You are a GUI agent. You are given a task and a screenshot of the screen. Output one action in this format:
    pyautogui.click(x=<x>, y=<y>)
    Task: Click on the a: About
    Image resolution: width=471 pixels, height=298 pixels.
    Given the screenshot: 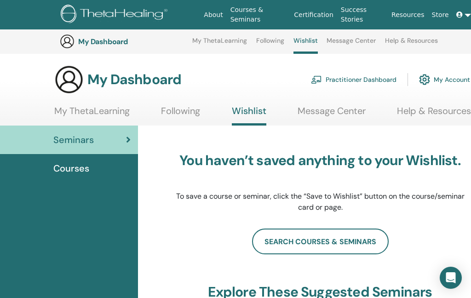 What is the action you would take?
    pyautogui.click(x=213, y=15)
    